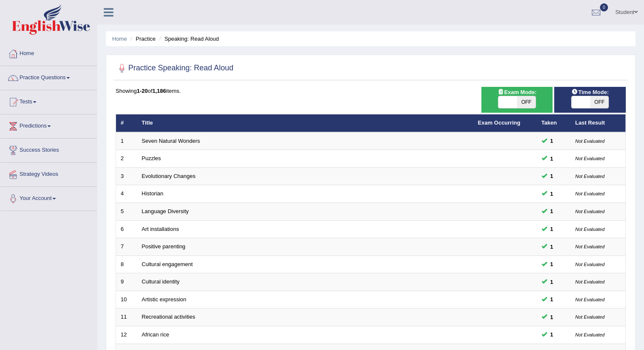  I want to click on a: Puzzles, so click(152, 158).